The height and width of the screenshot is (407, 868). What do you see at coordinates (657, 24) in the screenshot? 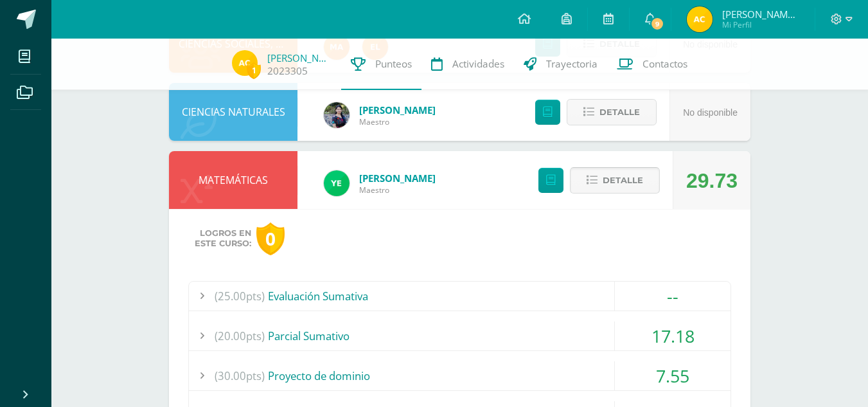
I see `span: 9` at bounding box center [657, 24].